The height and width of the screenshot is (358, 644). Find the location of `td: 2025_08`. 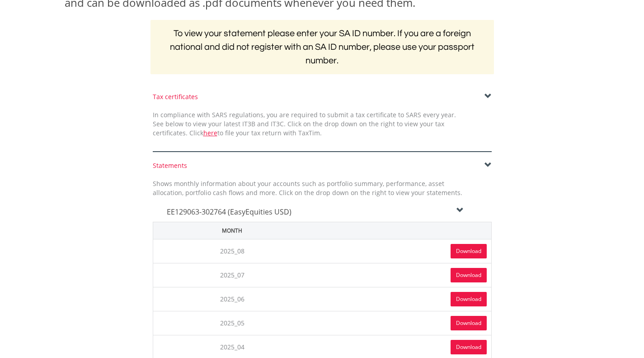

td: 2025_08 is located at coordinates (232, 251).